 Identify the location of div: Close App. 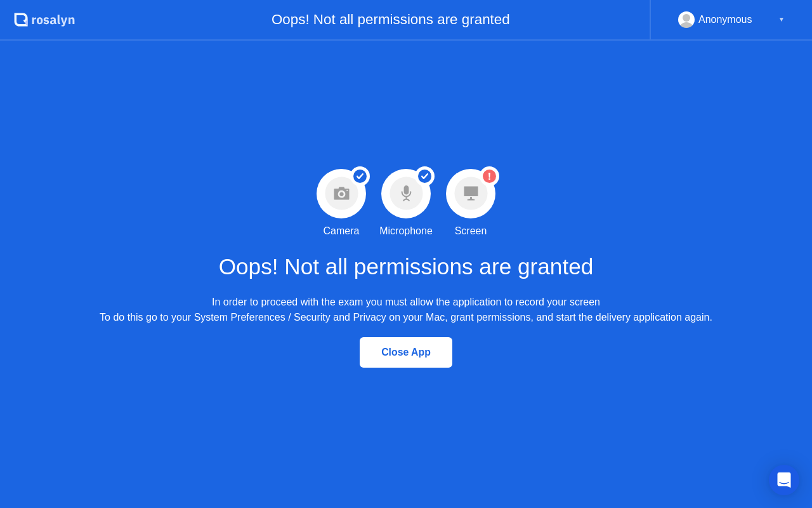
(406, 352).